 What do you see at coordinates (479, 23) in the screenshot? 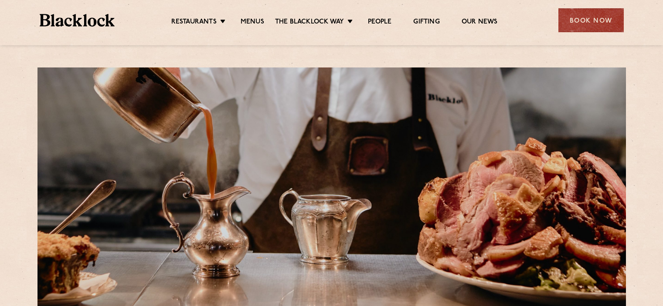
I see `a: Our News` at bounding box center [479, 23].